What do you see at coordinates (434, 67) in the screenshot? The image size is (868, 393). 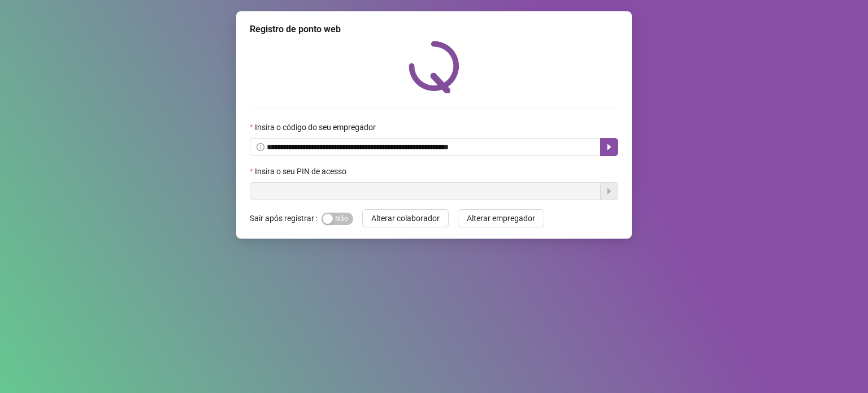 I see `img: QRPoint` at bounding box center [434, 67].